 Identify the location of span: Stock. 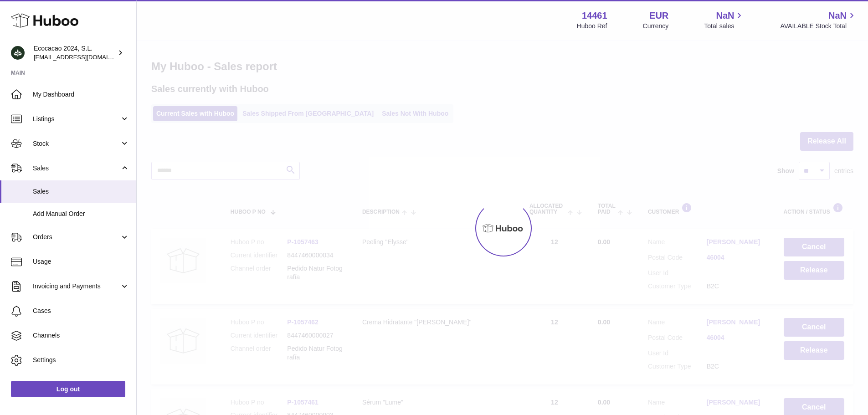
(76, 144).